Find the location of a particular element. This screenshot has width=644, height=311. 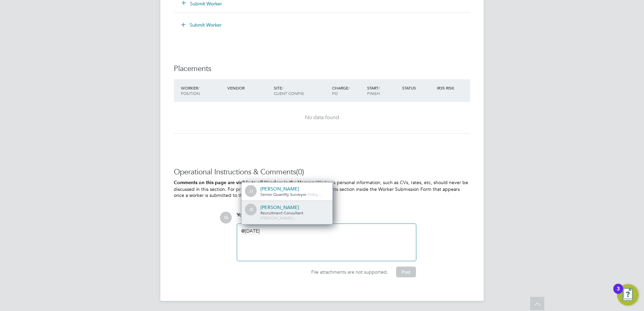

div: Status is located at coordinates (418, 88).